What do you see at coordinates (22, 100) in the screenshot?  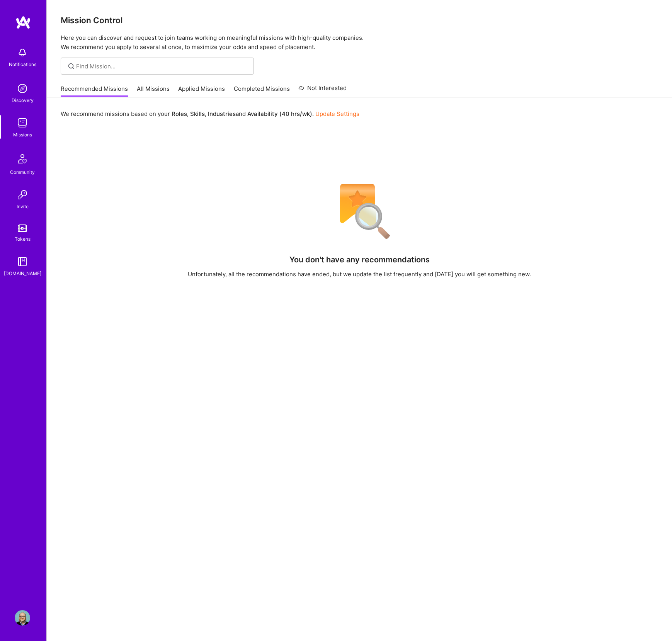 I see `div: Discovery` at bounding box center [22, 100].